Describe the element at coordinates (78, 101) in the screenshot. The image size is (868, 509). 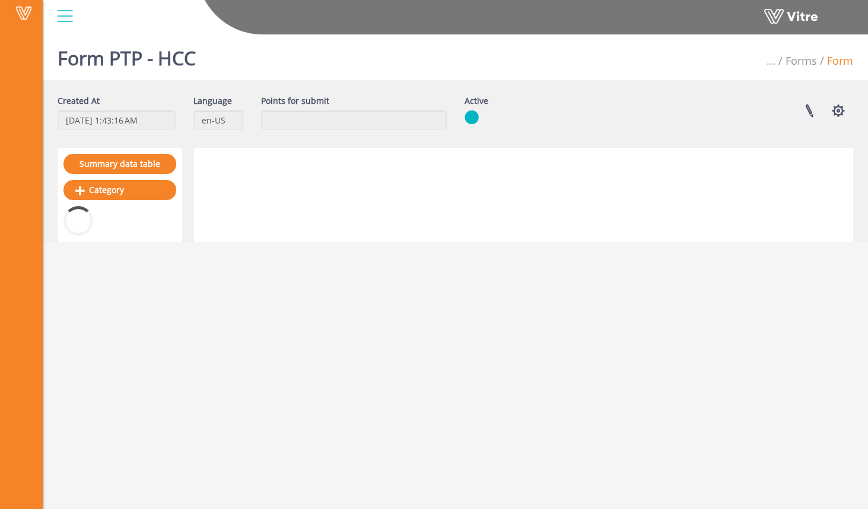
I see `label: Created At` at that location.